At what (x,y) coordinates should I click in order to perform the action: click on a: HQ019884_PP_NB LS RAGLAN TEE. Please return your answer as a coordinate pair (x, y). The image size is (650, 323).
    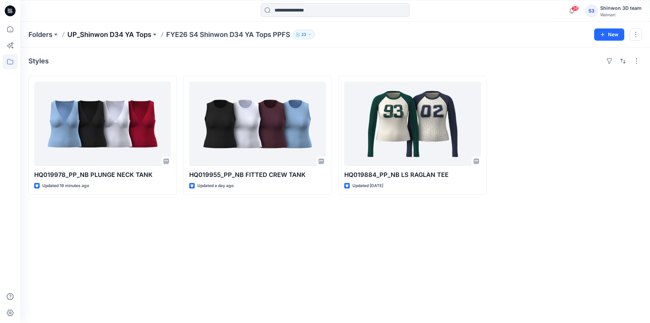
    Looking at the image, I should click on (413, 124).